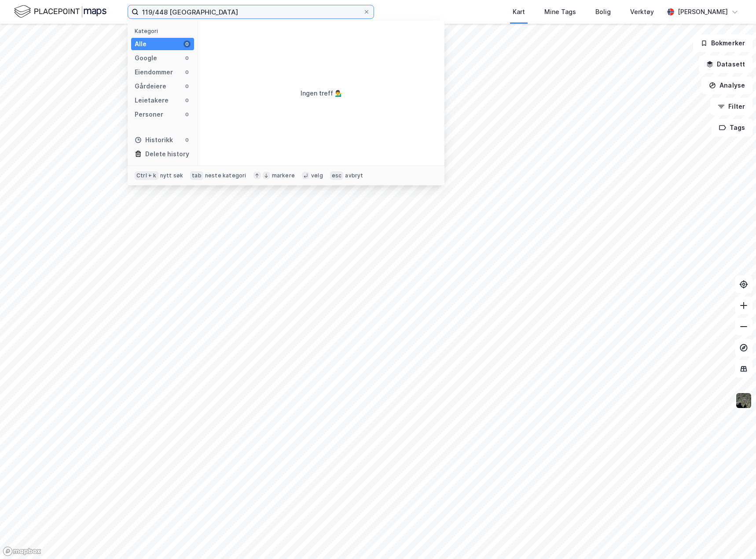 This screenshot has height=559, width=756. Describe the element at coordinates (164, 31) in the screenshot. I see `div: Kategori` at that location.